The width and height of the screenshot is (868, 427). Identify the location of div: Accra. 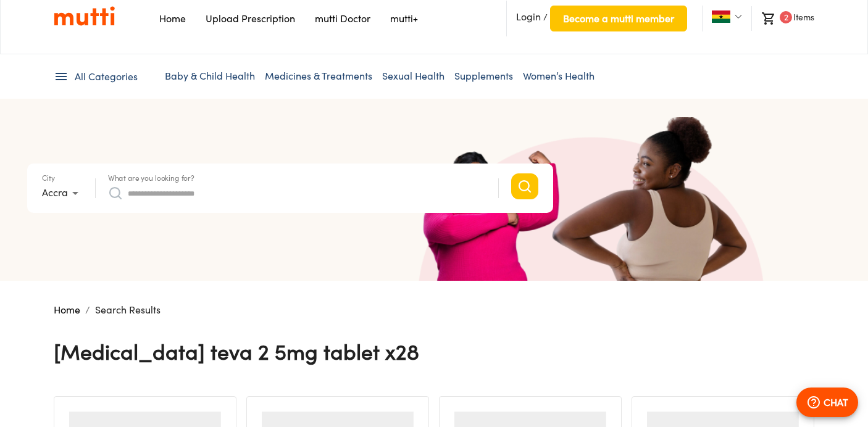
(62, 193).